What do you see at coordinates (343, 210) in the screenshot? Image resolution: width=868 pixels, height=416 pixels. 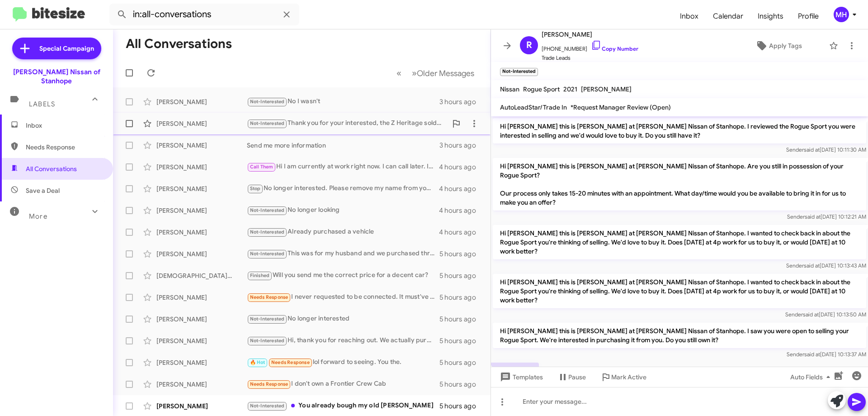 I see `div: No longer looking` at bounding box center [343, 210].